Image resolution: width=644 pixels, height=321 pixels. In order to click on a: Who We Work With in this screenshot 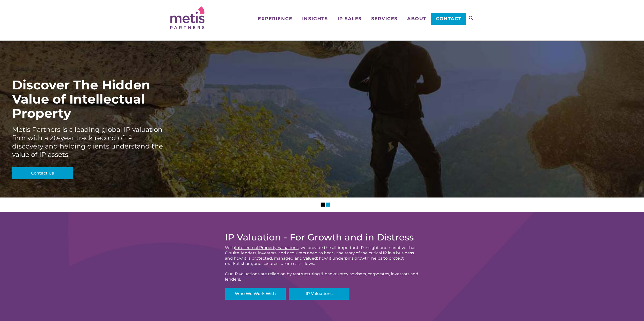, I will do `click(255, 294)`.